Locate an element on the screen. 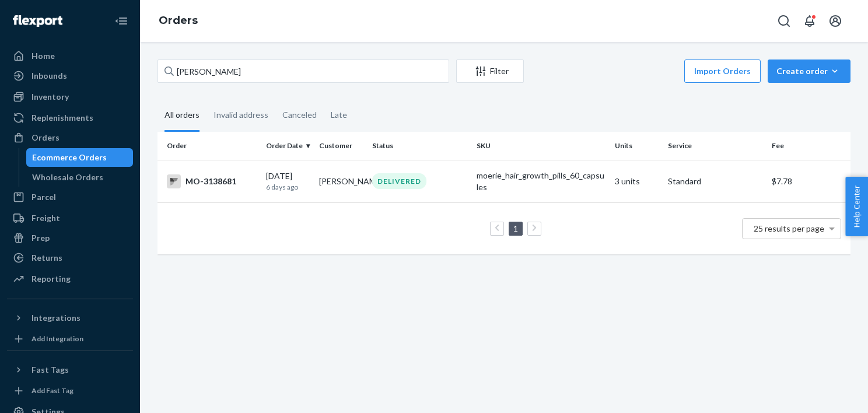  div: Returns is located at coordinates (47, 258).